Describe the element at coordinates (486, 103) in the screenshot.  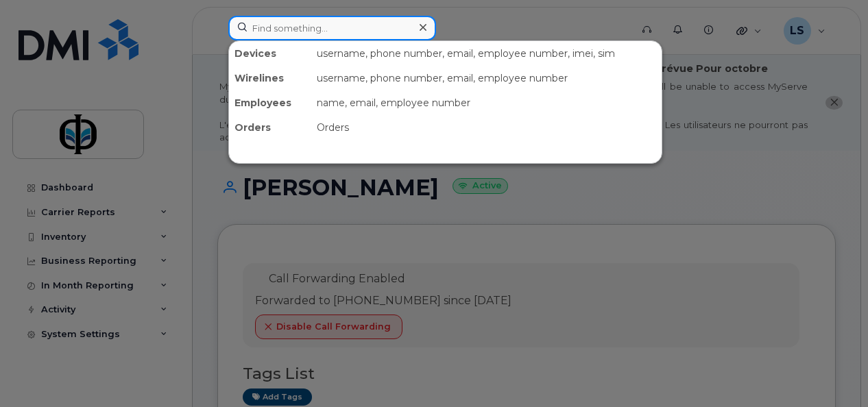
I see `div: name, email, employee number` at that location.